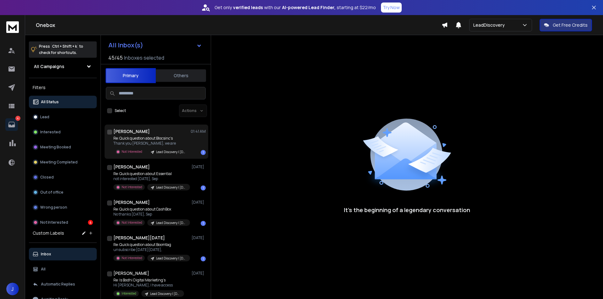  Describe the element at coordinates (295, 8) in the screenshot. I see `p: Get only with our starting at $22/mo` at that location.